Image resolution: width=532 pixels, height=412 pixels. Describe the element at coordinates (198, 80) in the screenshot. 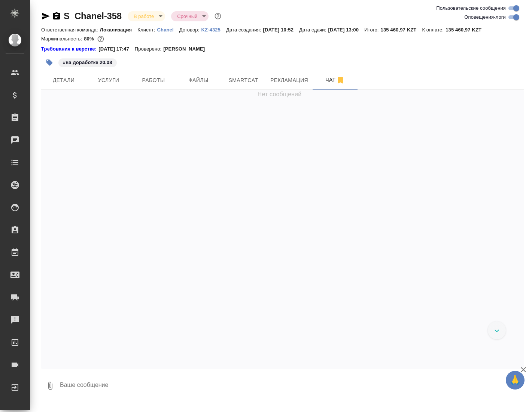

I see `span: Файлы` at that location.